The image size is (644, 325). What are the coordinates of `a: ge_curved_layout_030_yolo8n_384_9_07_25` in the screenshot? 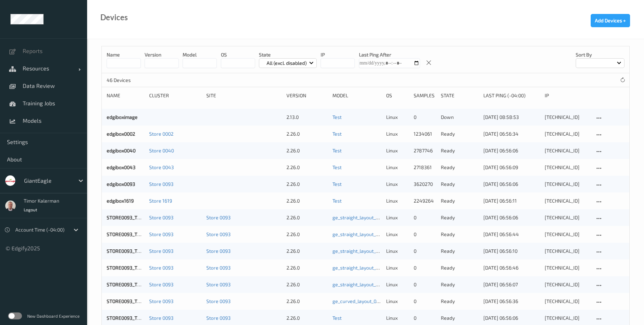 It's located at (381, 301).